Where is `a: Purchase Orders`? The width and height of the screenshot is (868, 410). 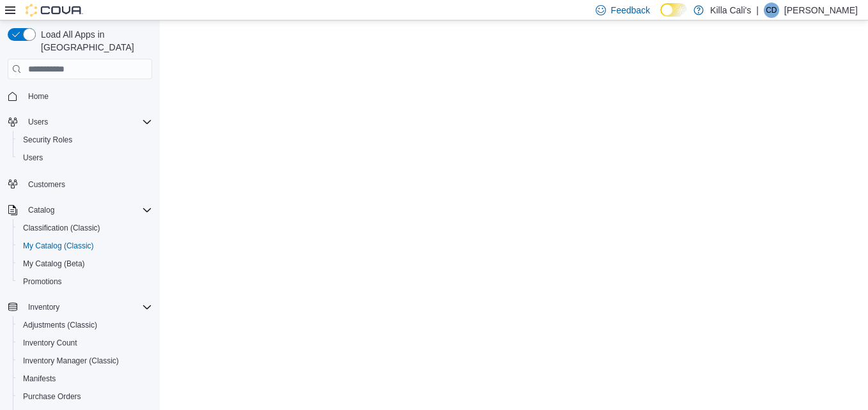
a: Purchase Orders is located at coordinates (52, 396).